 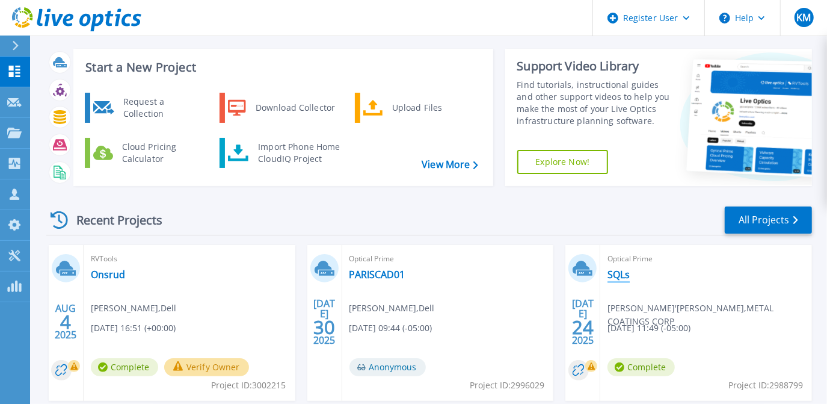 I want to click on a: Cloud Pricing Calculator, so click(x=146, y=153).